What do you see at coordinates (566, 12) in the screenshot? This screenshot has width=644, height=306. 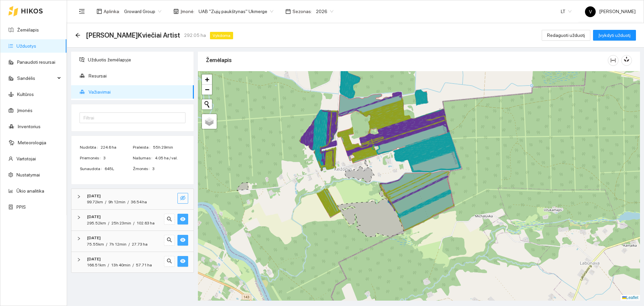 I see `span: LT` at bounding box center [566, 12].